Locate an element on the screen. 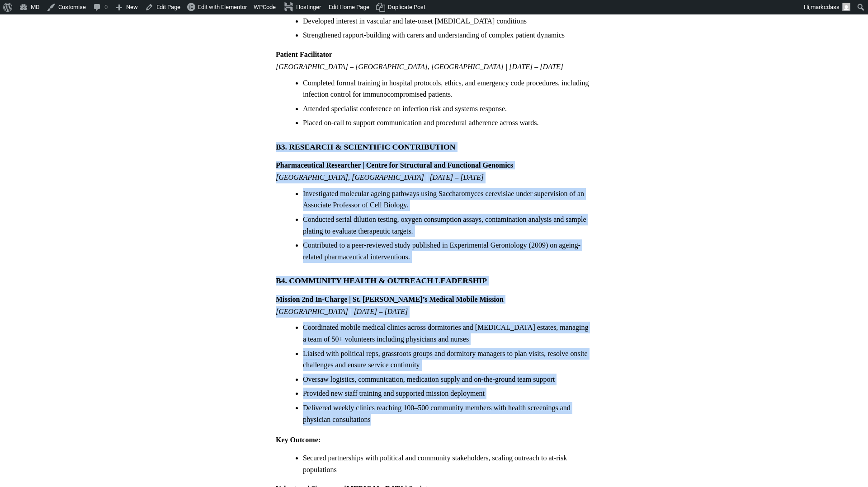 The image size is (868, 487). li: Secured partnerships with political and community stakeholders, scaling outreach to at-risk popul... is located at coordinates (447, 464).